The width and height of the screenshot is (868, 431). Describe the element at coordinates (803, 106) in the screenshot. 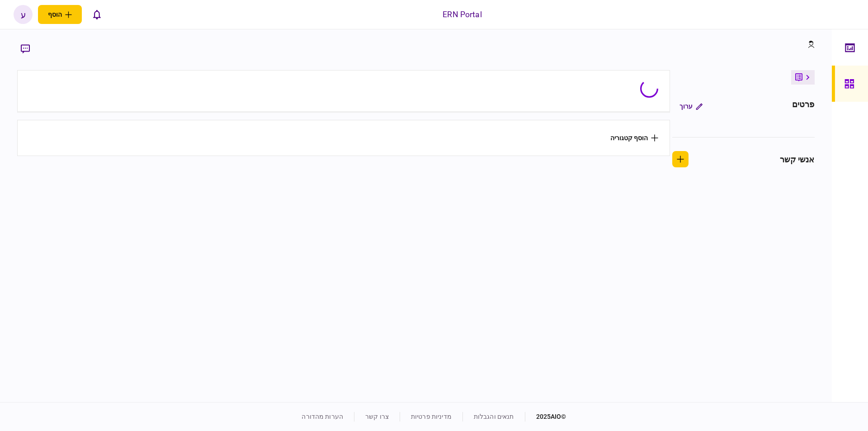

I see `div: פרטים` at that location.